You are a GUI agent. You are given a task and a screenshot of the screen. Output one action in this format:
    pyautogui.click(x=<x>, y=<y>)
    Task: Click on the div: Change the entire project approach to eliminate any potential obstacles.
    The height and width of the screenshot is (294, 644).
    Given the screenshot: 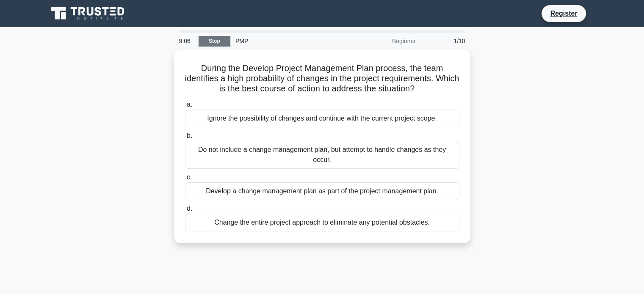 What is the action you would take?
    pyautogui.click(x=322, y=222)
    